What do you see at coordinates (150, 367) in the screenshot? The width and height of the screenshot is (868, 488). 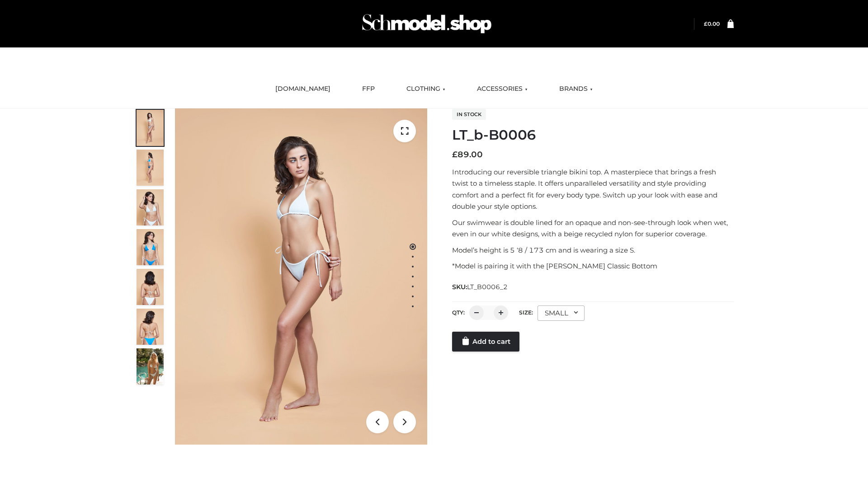 I see `img: Arieltop_CloudNine_AzureSky2.jpg` at bounding box center [150, 367].